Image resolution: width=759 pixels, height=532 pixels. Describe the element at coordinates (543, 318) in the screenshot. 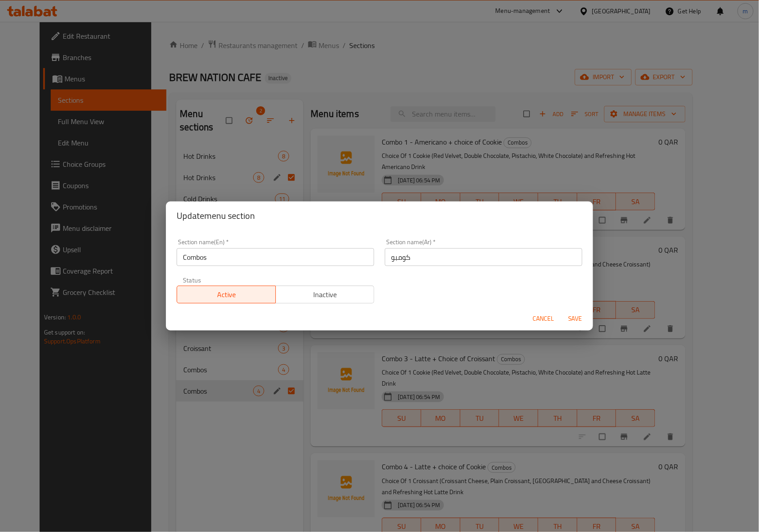

I see `span: Cancel` at that location.